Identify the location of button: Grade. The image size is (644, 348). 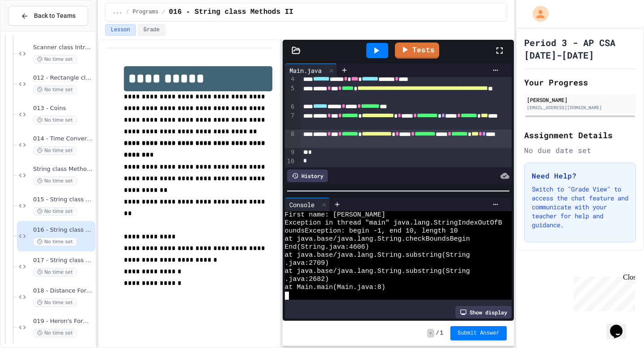
(152, 30).